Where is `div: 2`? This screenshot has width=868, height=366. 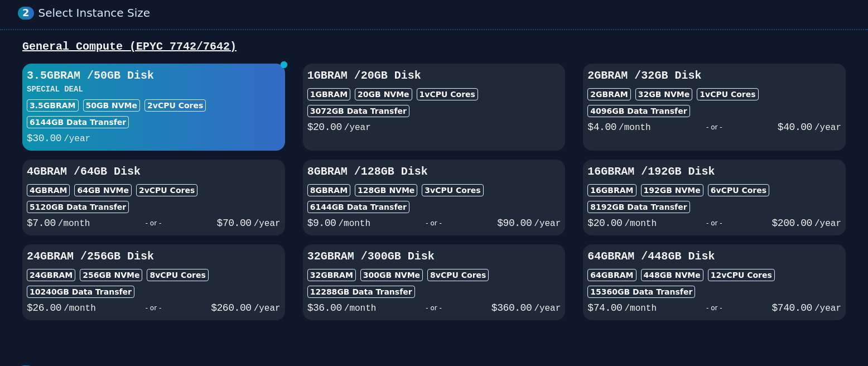 div: 2 is located at coordinates (26, 13).